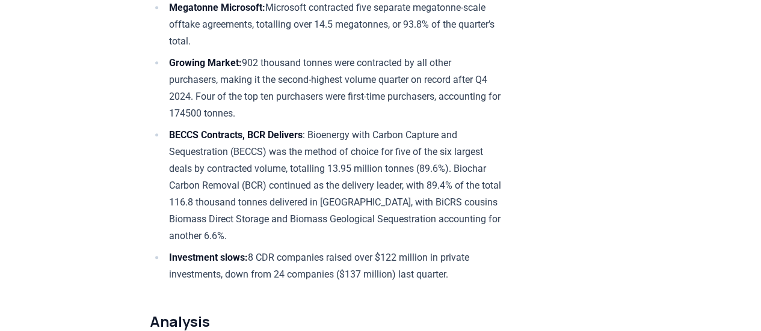 This screenshot has height=331, width=761. I want to click on strong: Megatonne Microsoft:, so click(217, 7).